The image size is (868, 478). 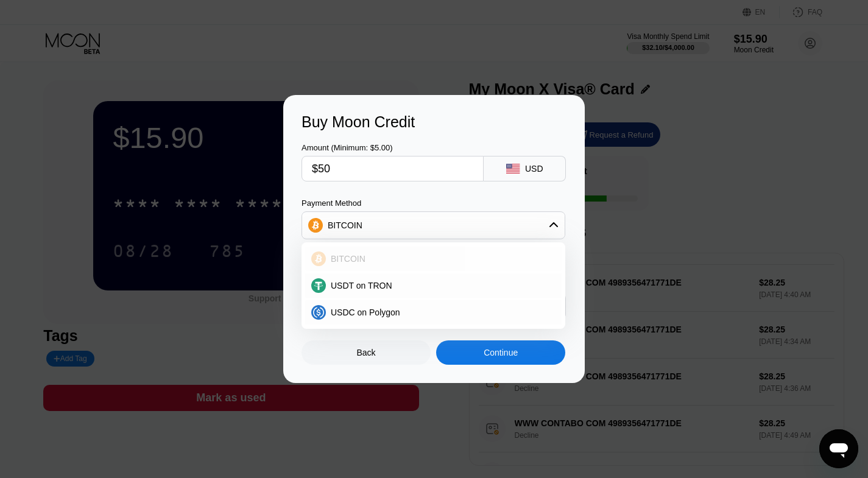 What do you see at coordinates (365, 312) in the screenshot?
I see `span: USDC on Polygon` at bounding box center [365, 312].